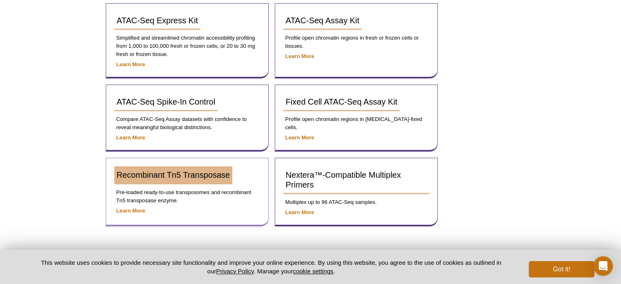 Image resolution: width=621 pixels, height=284 pixels. Describe the element at coordinates (356, 42) in the screenshot. I see `p: Profile open chromatin regions in fresh or frozen cells or tissues.` at that location.